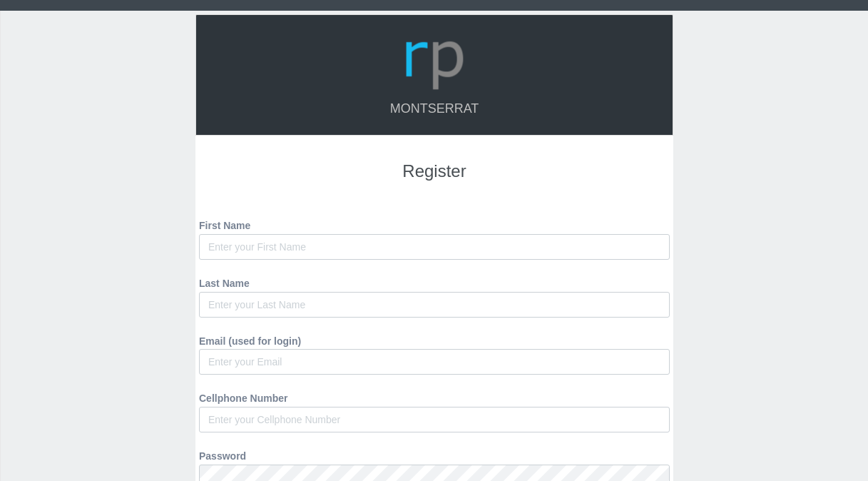 This screenshot has height=481, width=868. Describe the element at coordinates (434, 304) in the screenshot. I see `input: Enter your Last Name` at that location.